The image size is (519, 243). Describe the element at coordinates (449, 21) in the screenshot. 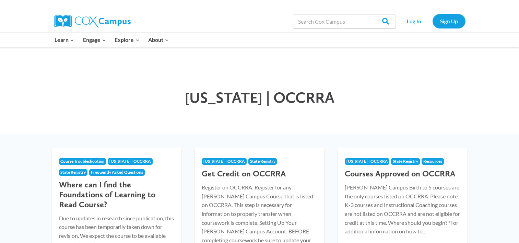

I see `a: Sign Up` at that location.